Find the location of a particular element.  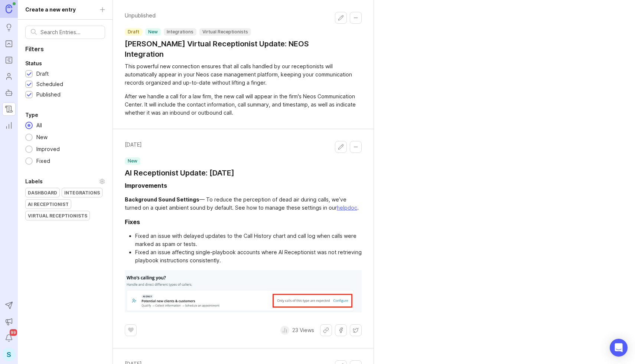

div: AI Receptionist is located at coordinates (48, 204).